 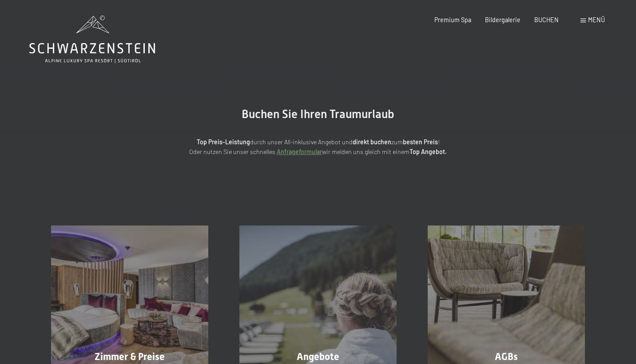 I want to click on span: Premium Spa, so click(x=452, y=20).